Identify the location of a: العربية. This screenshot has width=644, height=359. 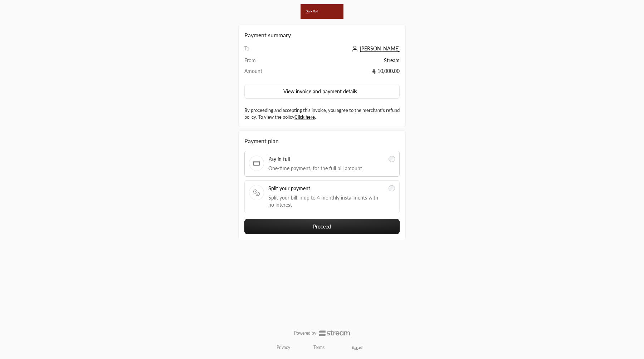
(358, 347).